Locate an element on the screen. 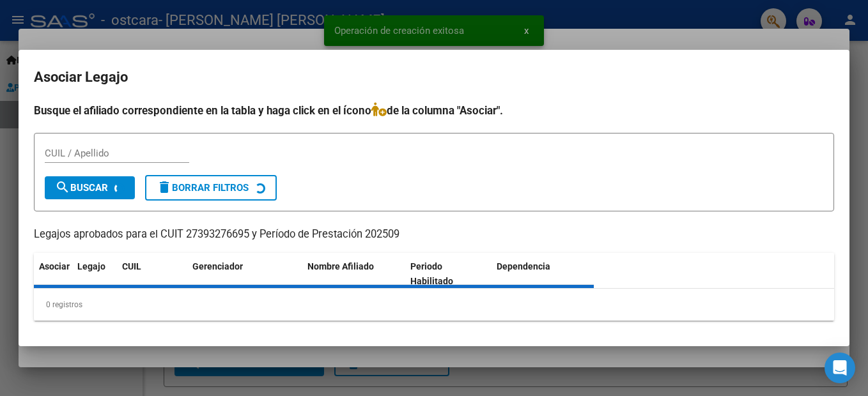 The image size is (868, 396). datatable-header-cell: Dependencia is located at coordinates (543, 274).